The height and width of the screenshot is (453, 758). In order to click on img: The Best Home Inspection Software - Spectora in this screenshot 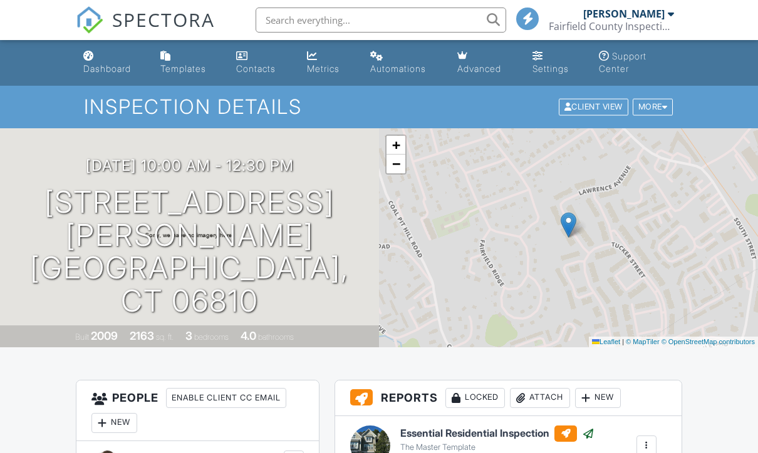, I will do `click(90, 20)`.